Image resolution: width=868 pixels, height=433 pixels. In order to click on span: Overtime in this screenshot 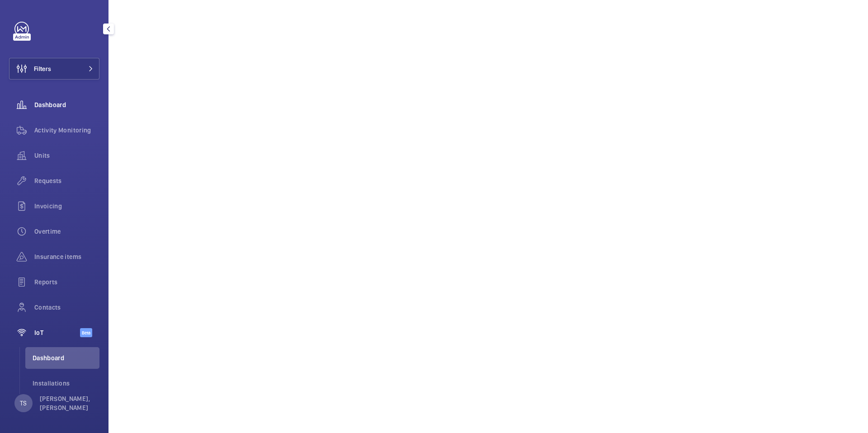, I will do `click(67, 231)`.